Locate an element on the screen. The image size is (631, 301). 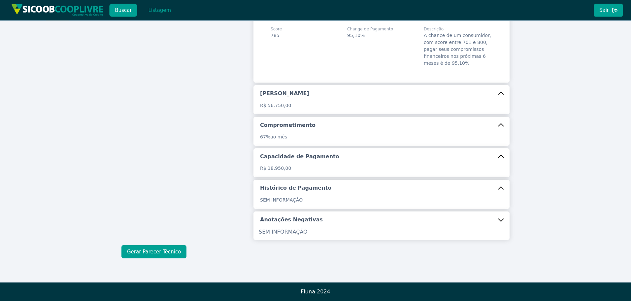
h5: Anotações Negativas is located at coordinates (291, 219).